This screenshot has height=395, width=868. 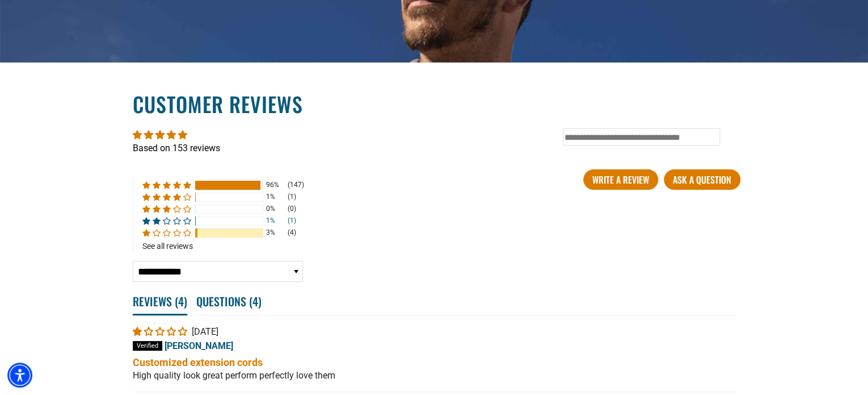 What do you see at coordinates (229, 301) in the screenshot?
I see `span: Questions ( )` at bounding box center [229, 301].